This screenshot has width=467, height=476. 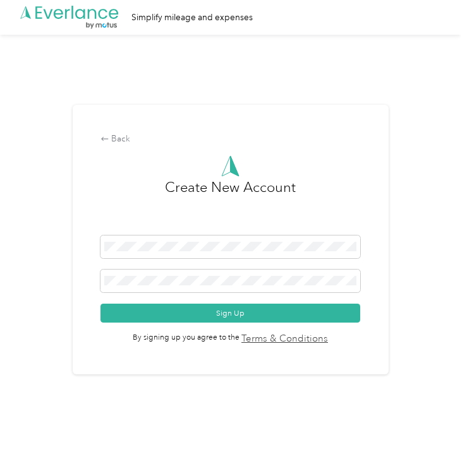 I want to click on a: Terms & Conditions, so click(x=284, y=339).